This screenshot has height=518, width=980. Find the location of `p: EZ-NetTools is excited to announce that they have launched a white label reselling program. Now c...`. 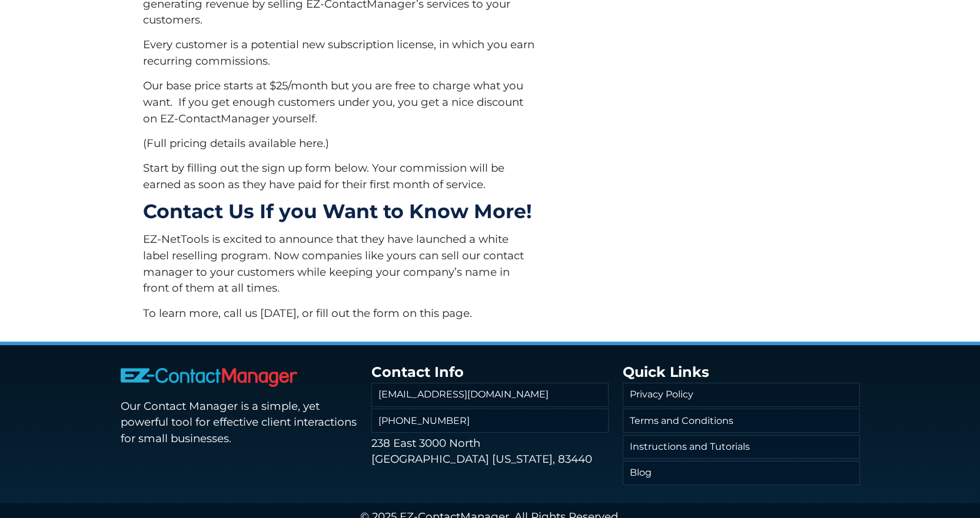

p: EZ-NetTools is excited to announce that they have launched a white label reselling program. Now c... is located at coordinates (339, 263).